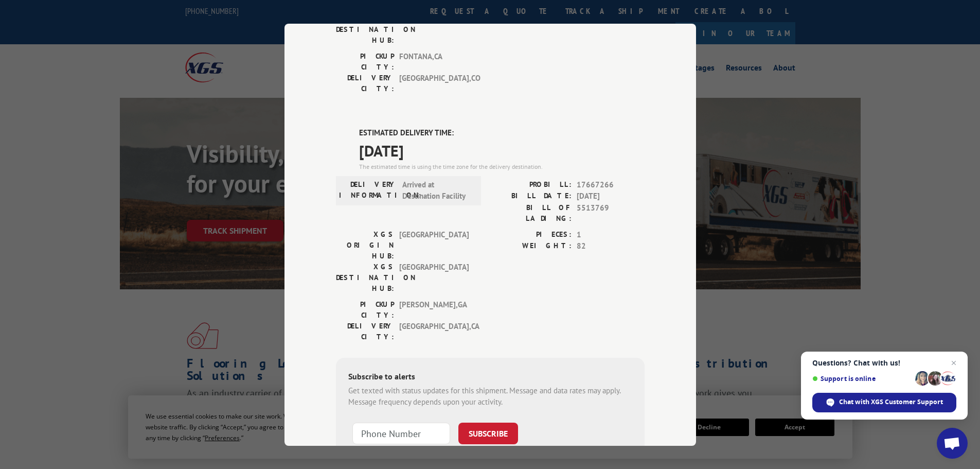 The image size is (980, 469). Describe the element at coordinates (365, 245) in the screenshot. I see `label: XGS ORIGIN HUB:` at that location.